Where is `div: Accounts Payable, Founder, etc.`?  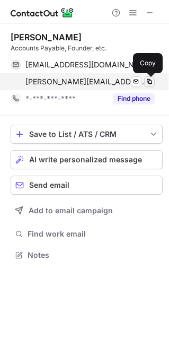
div: Accounts Payable, Founder, etc. is located at coordinates (86, 48).